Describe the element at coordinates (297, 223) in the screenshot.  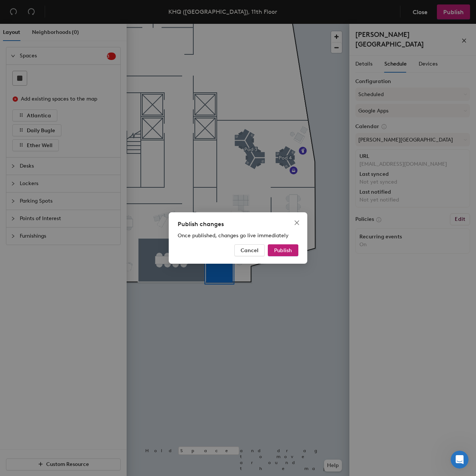
I see `span: Close` at that location.